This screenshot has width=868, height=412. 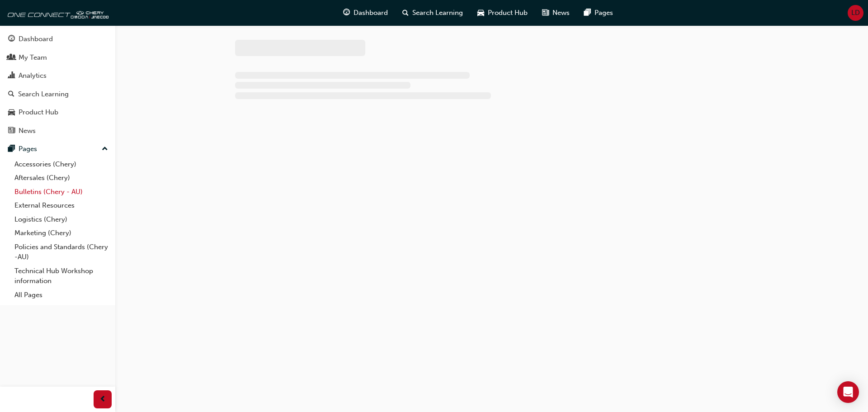 I want to click on button: Pages, so click(x=58, y=149).